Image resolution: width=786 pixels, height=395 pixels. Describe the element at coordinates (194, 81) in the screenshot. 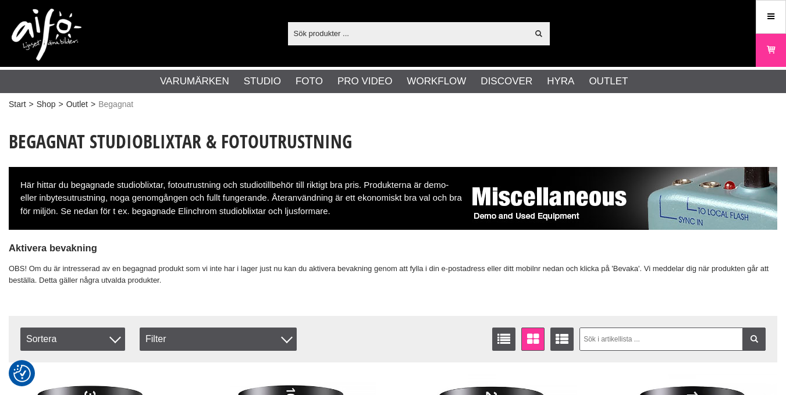

I see `a: Varumärken` at that location.